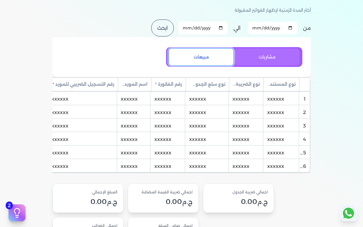 The image size is (363, 227). Describe the element at coordinates (304, 112) in the screenshot. I see `div: 2` at that location.